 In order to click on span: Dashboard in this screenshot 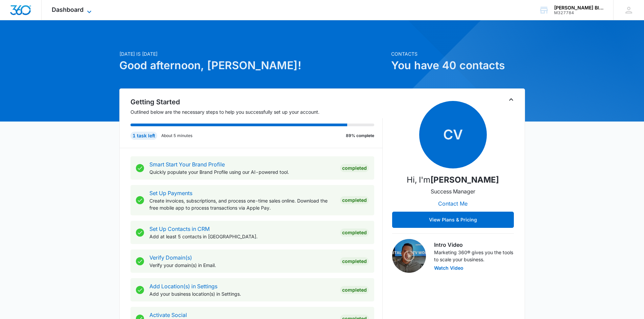, I will do `click(68, 9)`.